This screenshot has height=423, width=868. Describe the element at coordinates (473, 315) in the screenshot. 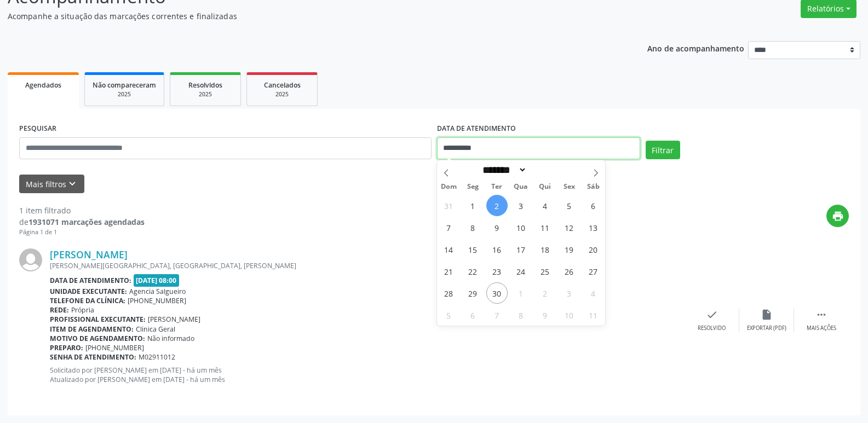

I see `span: Outubro 6, 2025` at that location.